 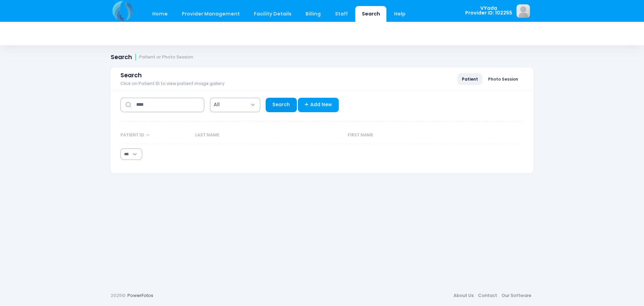 I want to click on img: image, so click(x=523, y=11).